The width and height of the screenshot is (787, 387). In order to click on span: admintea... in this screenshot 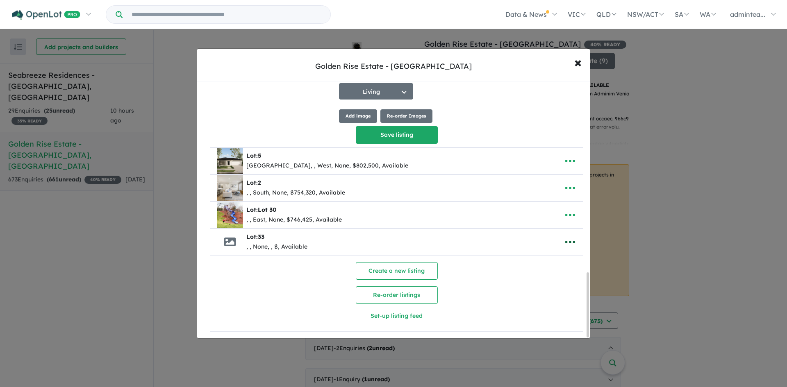, I will do `click(747, 14)`.